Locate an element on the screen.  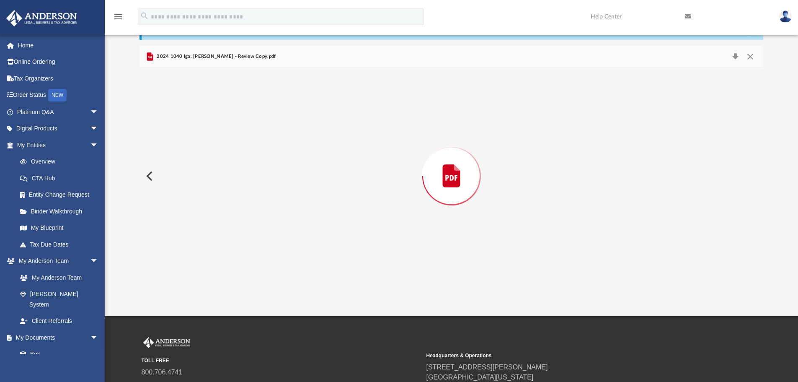
a: Online Ordering is located at coordinates (58, 62).